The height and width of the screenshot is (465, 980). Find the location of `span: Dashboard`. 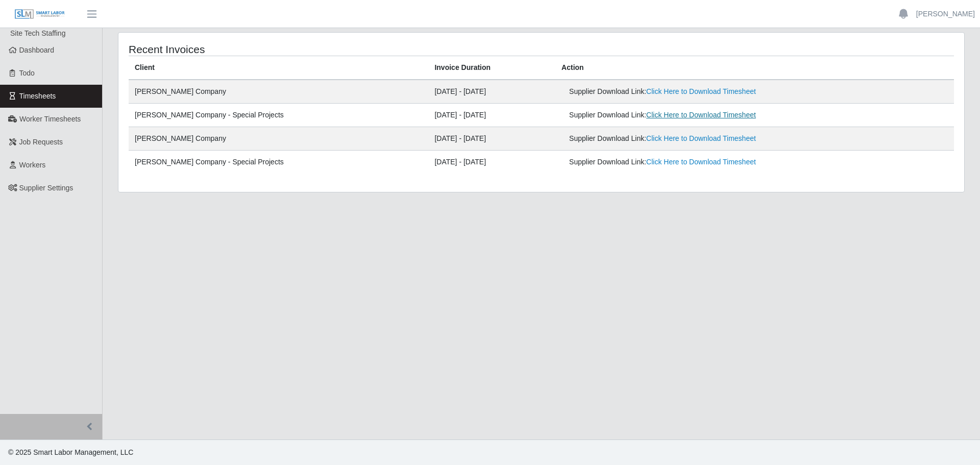

span: Dashboard is located at coordinates (37, 50).